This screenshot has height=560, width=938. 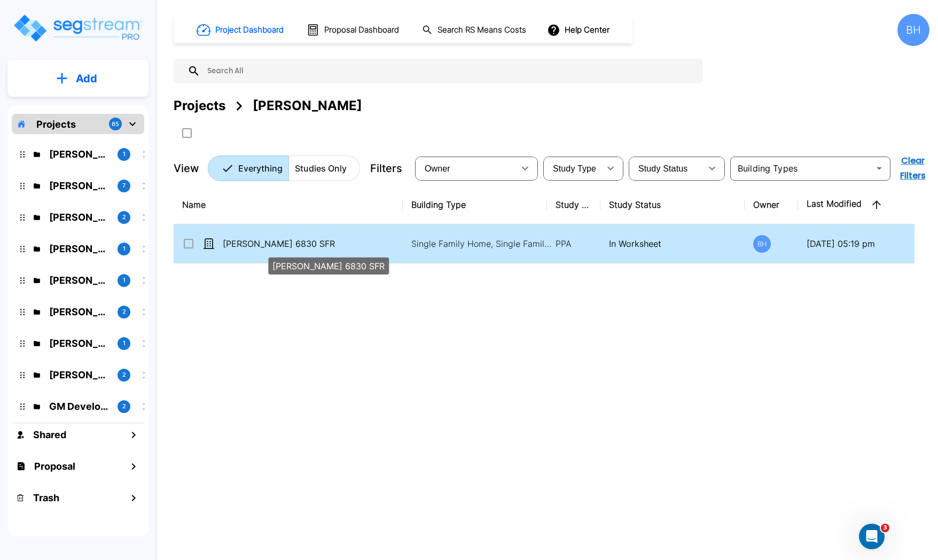 What do you see at coordinates (79, 248) in the screenshot?
I see `p: Tom Patel 2024` at bounding box center [79, 248].